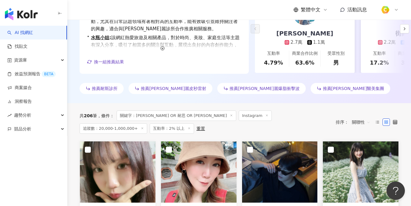 This screenshot has width=411, height=206. Describe the element at coordinates (23, 129) in the screenshot. I see `span: 競品分析` at that location.